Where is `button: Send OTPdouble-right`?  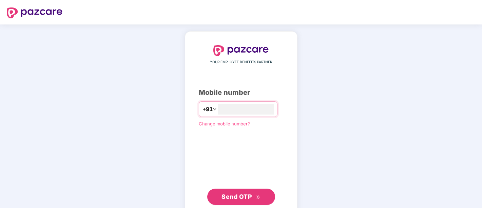 button: Send OTPdouble-right is located at coordinates (241, 196).